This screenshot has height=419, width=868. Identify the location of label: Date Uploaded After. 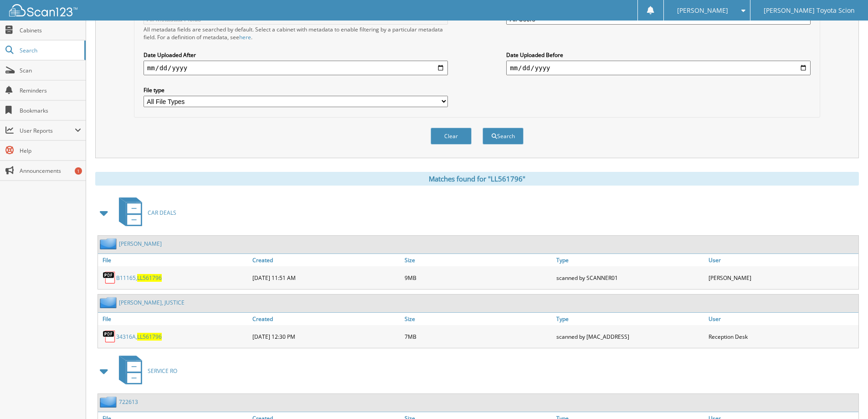
(295, 55).